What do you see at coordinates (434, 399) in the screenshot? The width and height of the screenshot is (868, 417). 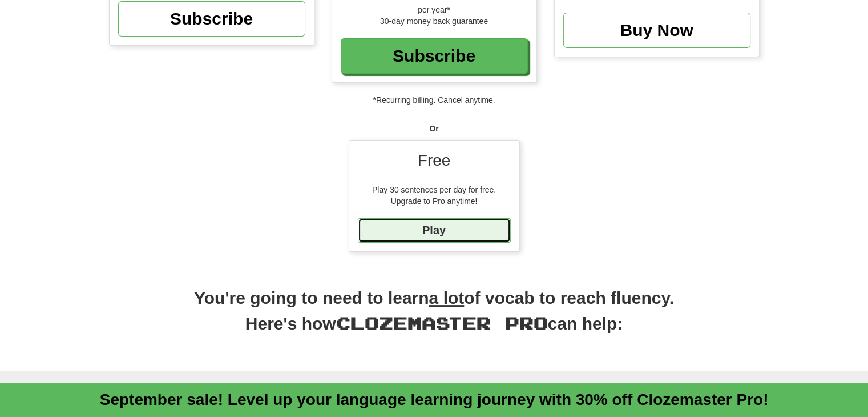 I see `a: September sale! Level up your language learning journey with 30% off Clozemaster Pro!` at bounding box center [434, 399].